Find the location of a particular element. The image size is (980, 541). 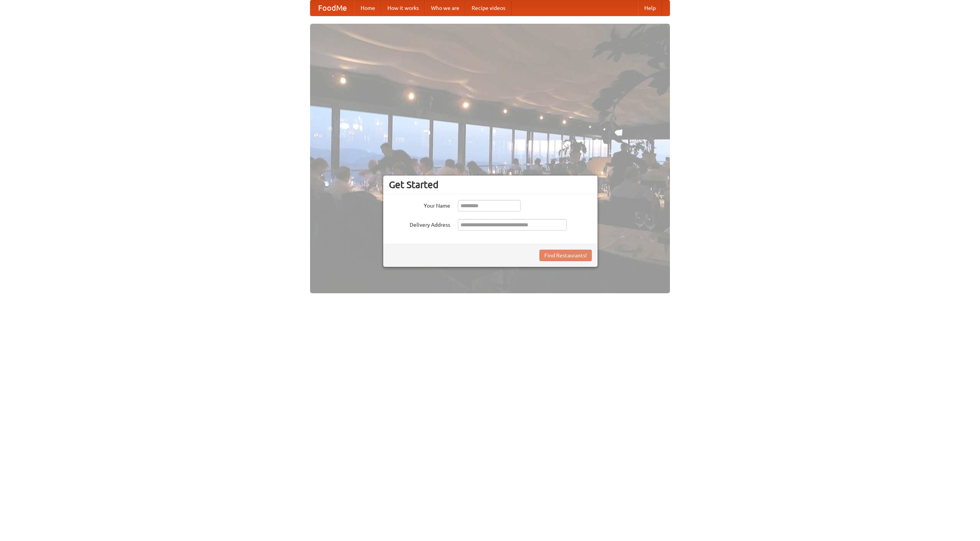

a: How it works is located at coordinates (403, 8).